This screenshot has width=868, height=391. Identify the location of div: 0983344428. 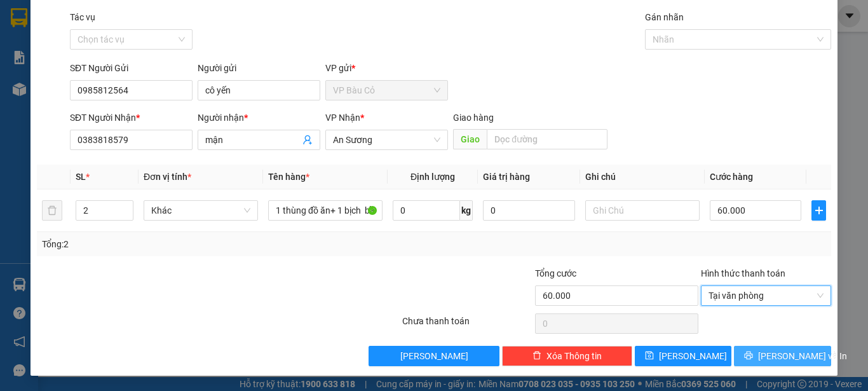
(174, 66).